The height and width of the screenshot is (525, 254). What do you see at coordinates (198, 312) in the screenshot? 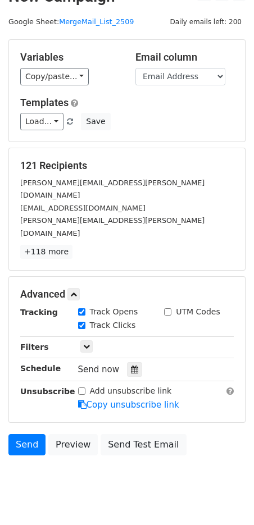
I see `label: UTM Codes` at bounding box center [198, 312].